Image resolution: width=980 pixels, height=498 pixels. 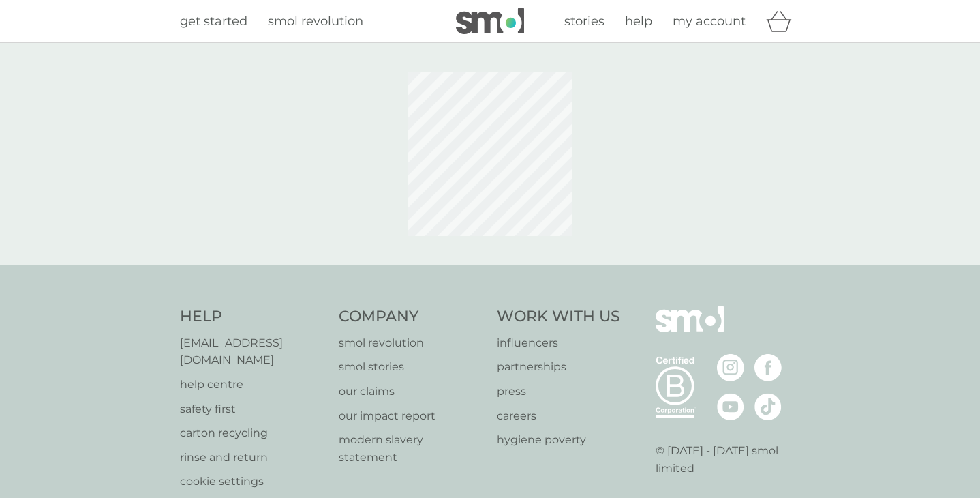 I want to click on h4: Work With Us, so click(x=558, y=317).